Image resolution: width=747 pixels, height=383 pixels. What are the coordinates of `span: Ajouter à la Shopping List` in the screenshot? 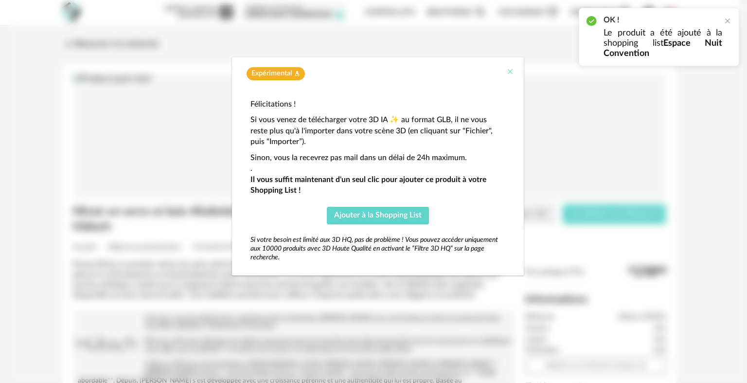 It's located at (378, 215).